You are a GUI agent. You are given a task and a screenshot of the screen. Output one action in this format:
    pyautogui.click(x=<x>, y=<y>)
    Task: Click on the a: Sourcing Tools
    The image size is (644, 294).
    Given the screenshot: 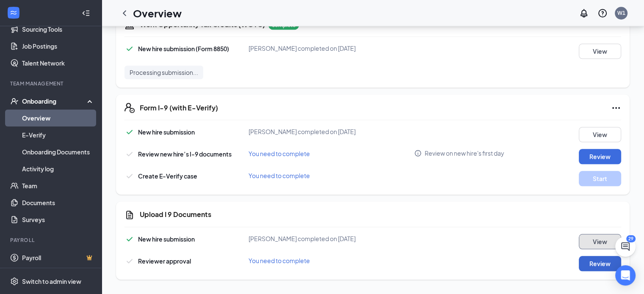 What is the action you would take?
    pyautogui.click(x=58, y=29)
    